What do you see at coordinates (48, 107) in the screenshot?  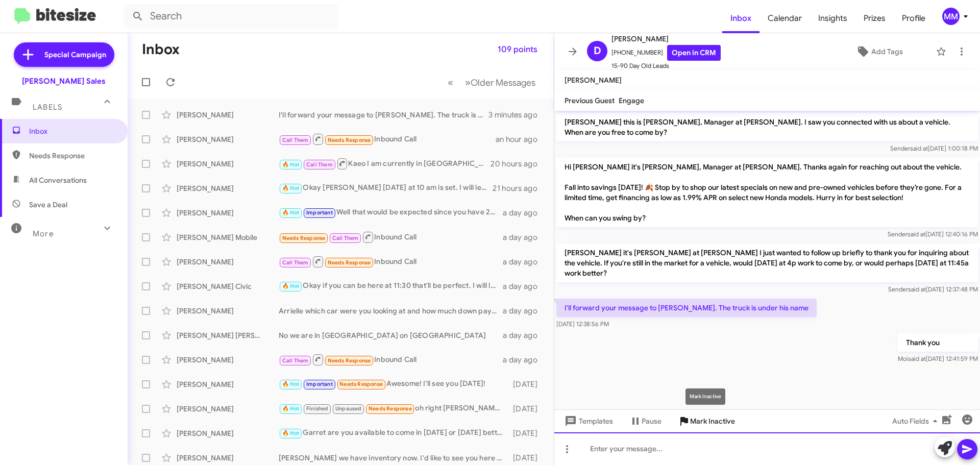 I see `span: Labels` at bounding box center [48, 107].